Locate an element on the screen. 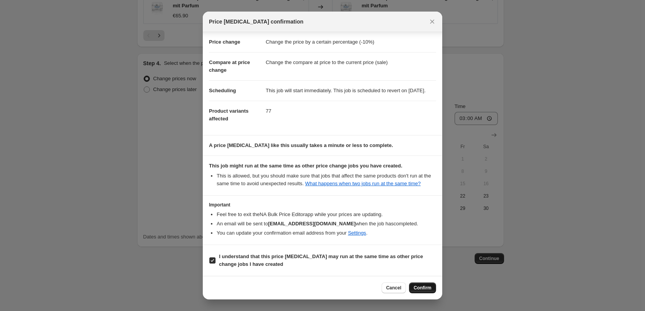  span: Price change is located at coordinates (224, 42).